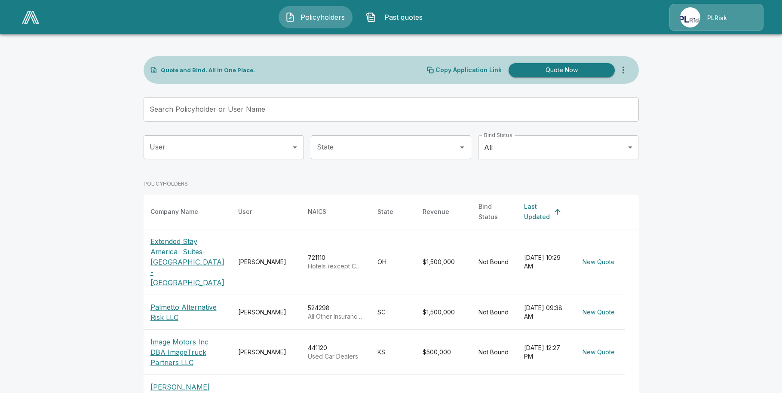 The image size is (782, 393). Describe the element at coordinates (498, 135) in the screenshot. I see `label: Bind Status` at that location.